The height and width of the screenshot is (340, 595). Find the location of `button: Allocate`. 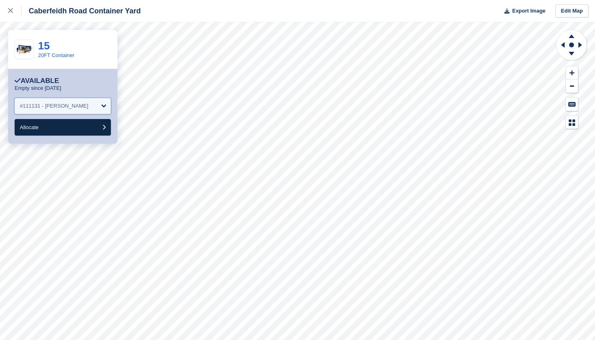

button: Allocate is located at coordinates (63, 127).